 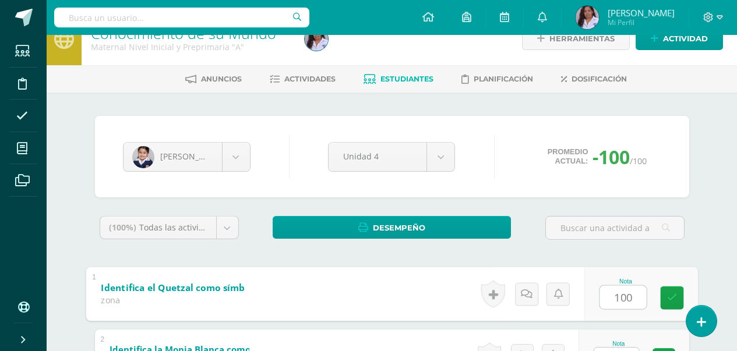 What do you see at coordinates (399, 79) in the screenshot?
I see `a: Estudiantes` at bounding box center [399, 79].